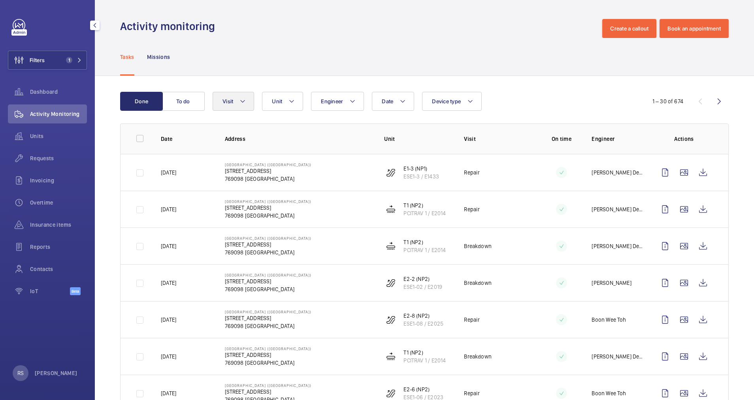 The width and height of the screenshot is (754, 400). What do you see at coordinates (142, 101) in the screenshot?
I see `button: Done` at bounding box center [142, 101].